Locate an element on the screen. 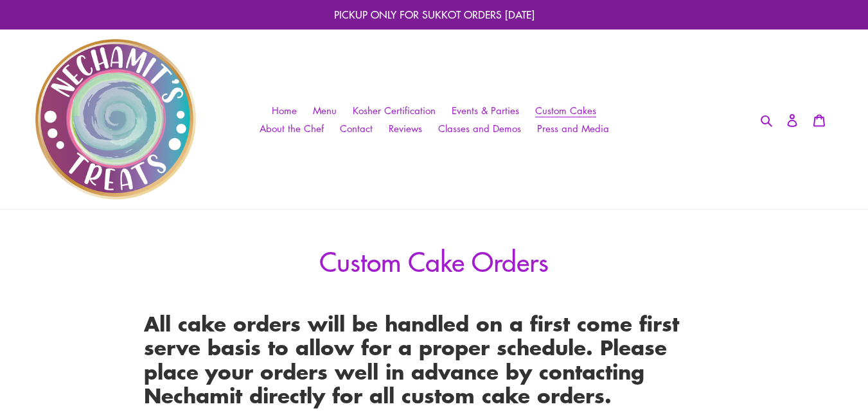  a: Home is located at coordinates (284, 110).